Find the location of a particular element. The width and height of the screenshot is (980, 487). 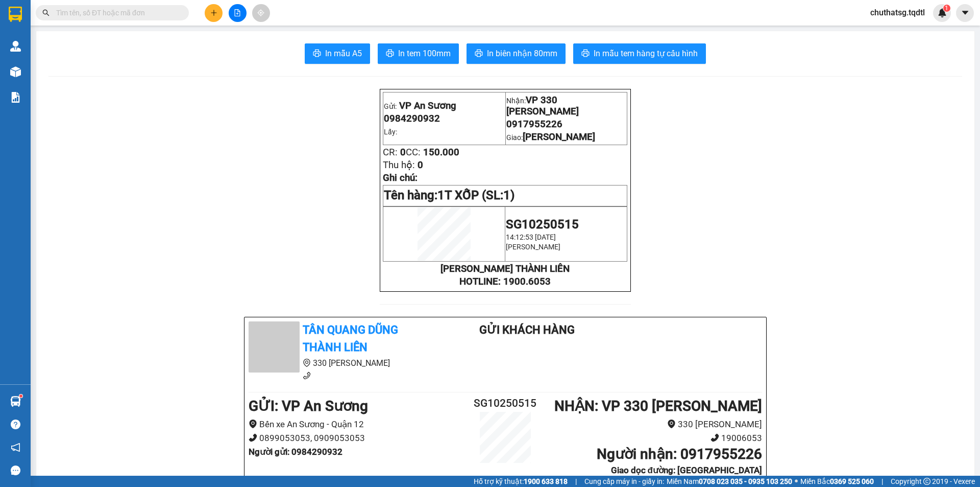

strong: 1900 633 818 is located at coordinates (545, 481).